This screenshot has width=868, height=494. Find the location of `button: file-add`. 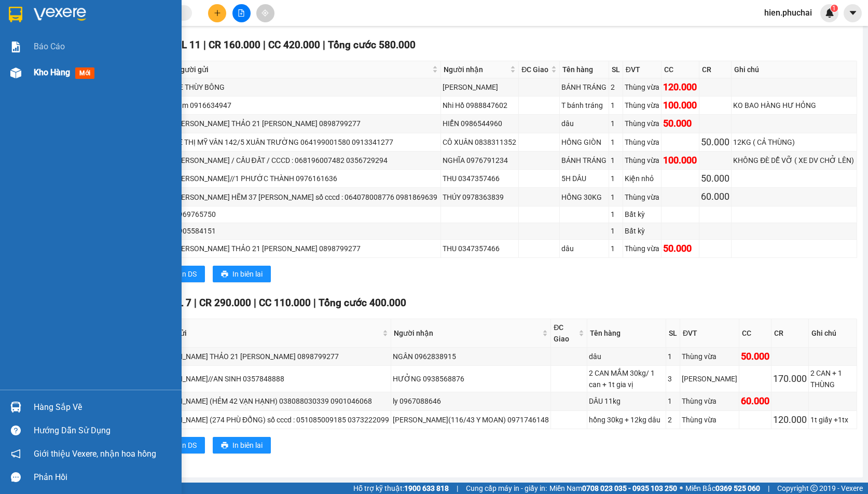

button: file-add is located at coordinates (241, 13).